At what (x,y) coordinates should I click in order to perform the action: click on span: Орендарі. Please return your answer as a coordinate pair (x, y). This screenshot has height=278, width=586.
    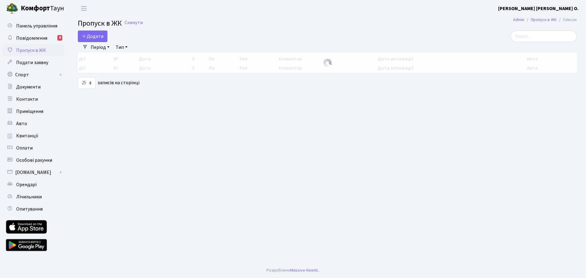
    Looking at the image, I should click on (26, 185).